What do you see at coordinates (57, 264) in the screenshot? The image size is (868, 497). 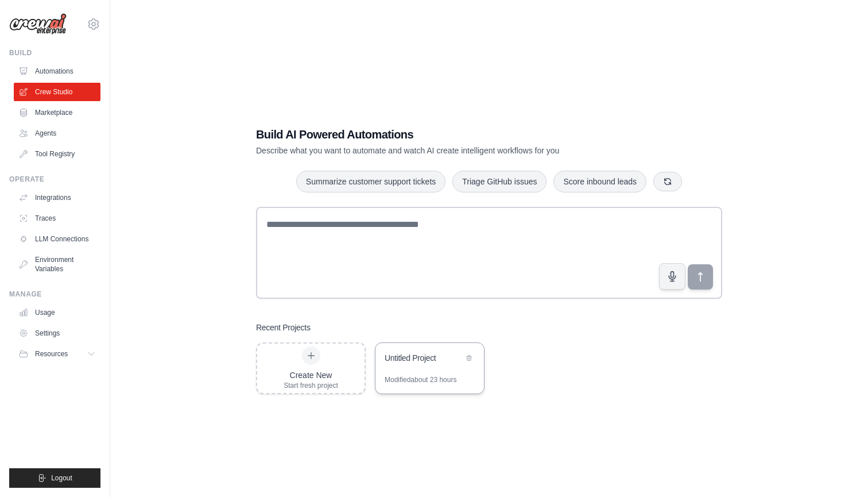 I see `a: Environment Variables` at bounding box center [57, 264].